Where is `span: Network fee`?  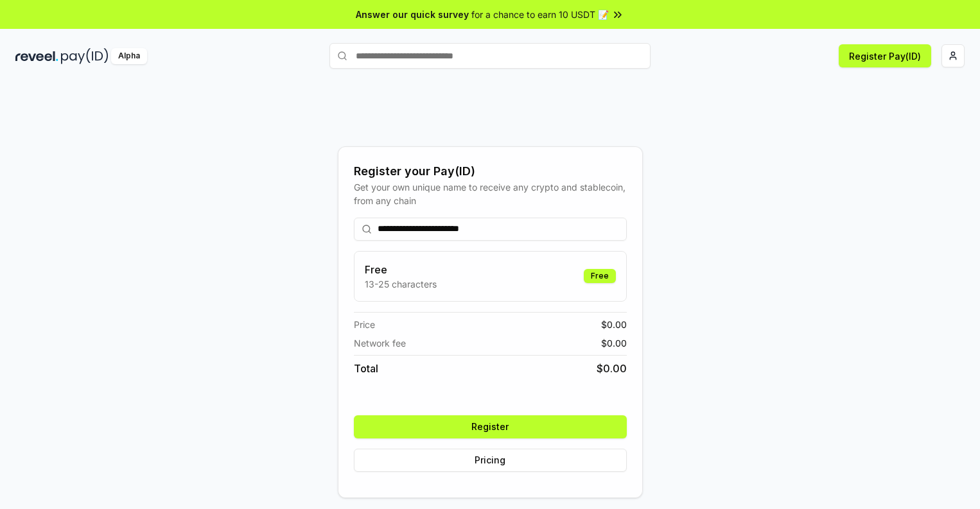 span: Network fee is located at coordinates (379, 343).